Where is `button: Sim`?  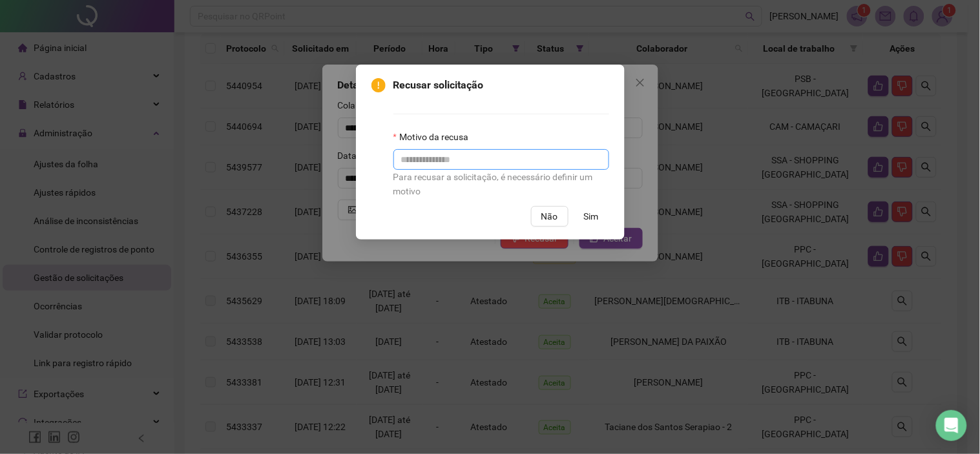
button: Sim is located at coordinates (591, 216).